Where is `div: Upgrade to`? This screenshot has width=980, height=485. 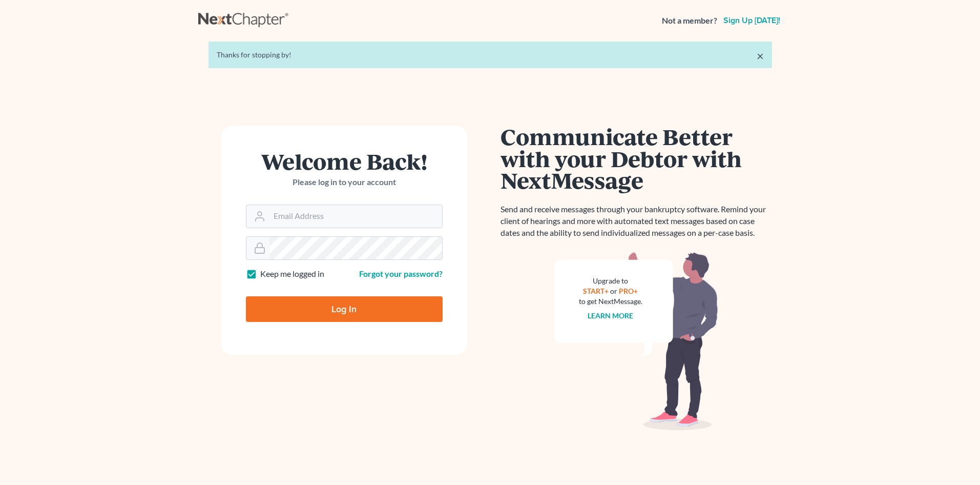
div: Upgrade to is located at coordinates (611, 281).